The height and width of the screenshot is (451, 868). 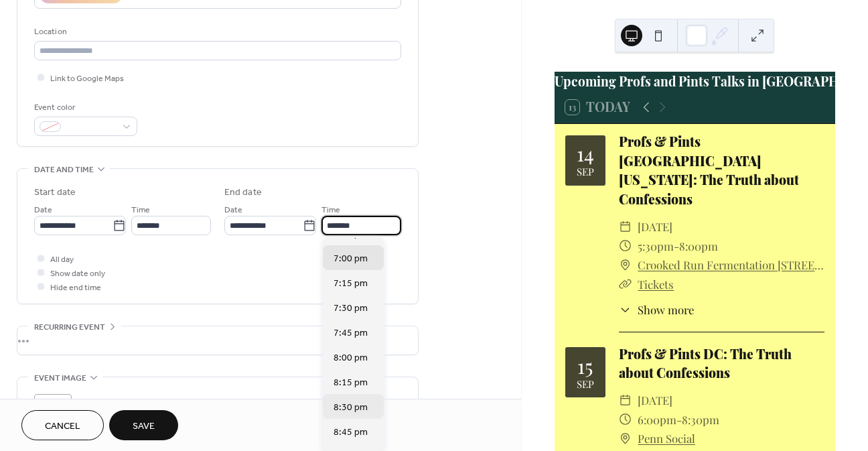 I want to click on span: 7:15 pm, so click(x=350, y=283).